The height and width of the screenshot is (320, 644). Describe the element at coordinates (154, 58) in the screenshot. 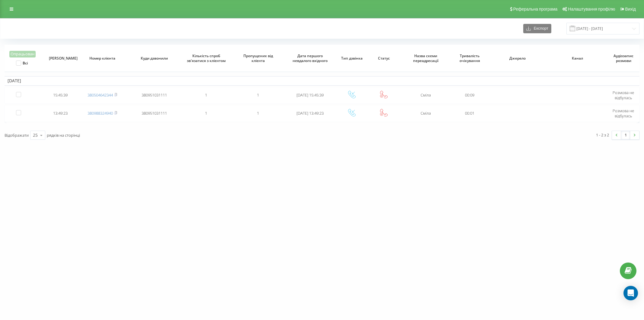

I see `span: Куди дзвонили` at that location.